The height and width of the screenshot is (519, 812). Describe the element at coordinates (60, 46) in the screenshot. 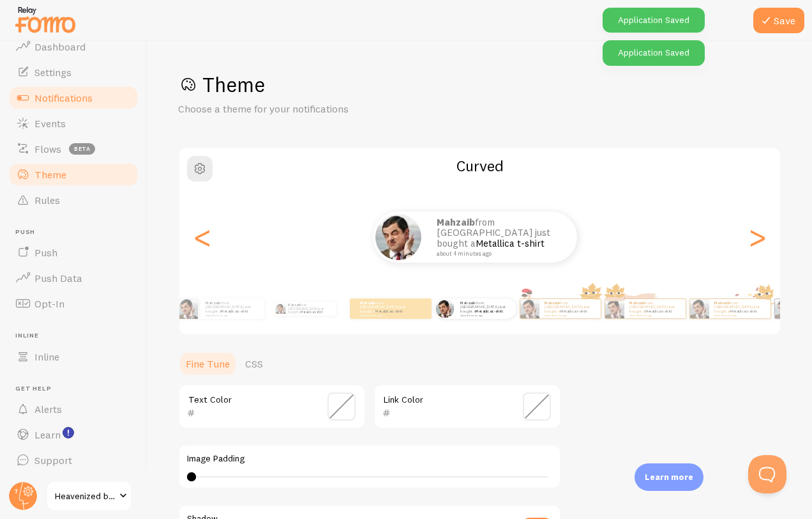

I see `span: Dashboard` at that location.